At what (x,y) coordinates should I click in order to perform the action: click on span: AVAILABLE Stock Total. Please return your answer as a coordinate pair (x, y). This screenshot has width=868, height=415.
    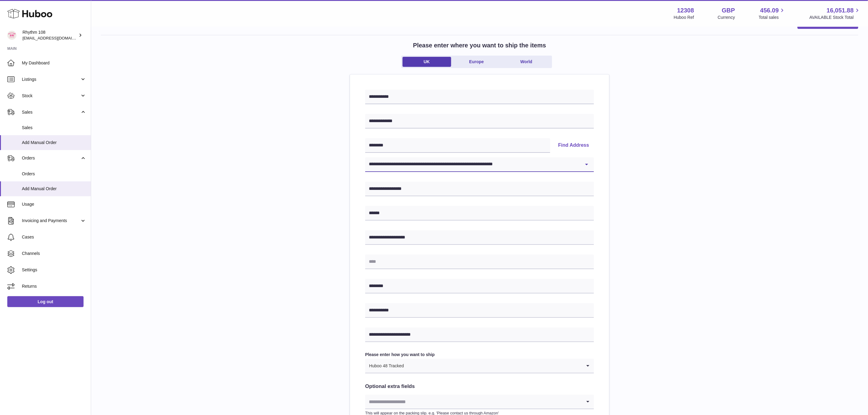
    Looking at the image, I should click on (834, 17).